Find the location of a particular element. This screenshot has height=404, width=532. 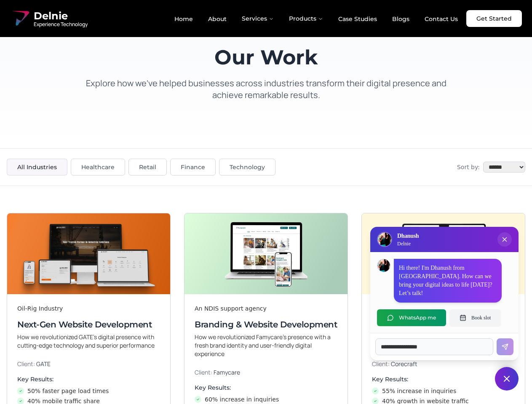

span: Sort by: is located at coordinates (468, 167).